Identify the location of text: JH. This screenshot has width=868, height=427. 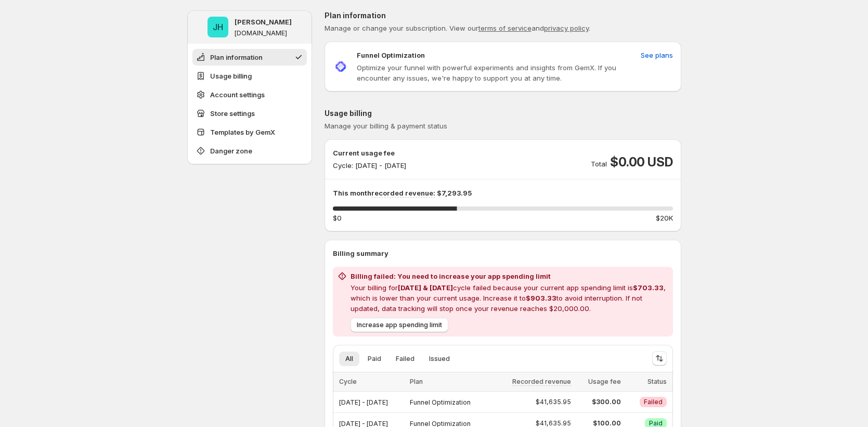
(218, 27).